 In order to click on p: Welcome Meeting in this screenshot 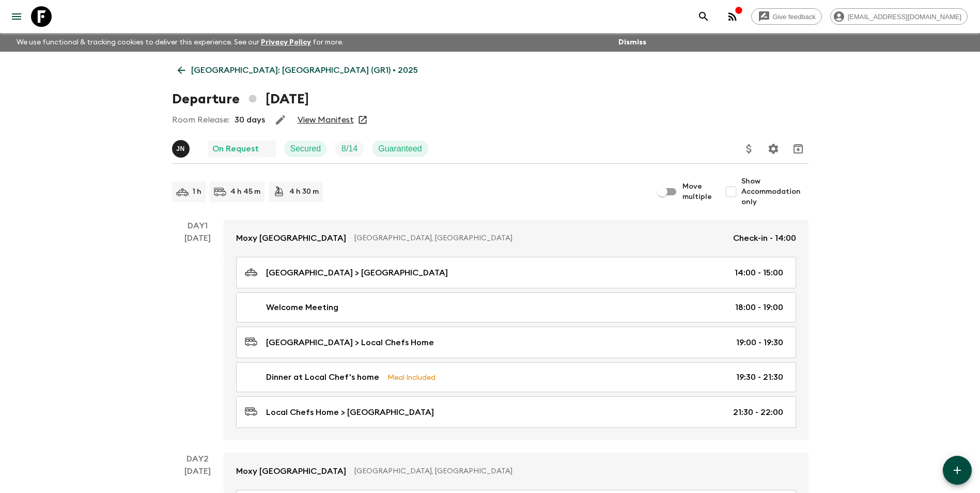, I will do `click(302, 307)`.